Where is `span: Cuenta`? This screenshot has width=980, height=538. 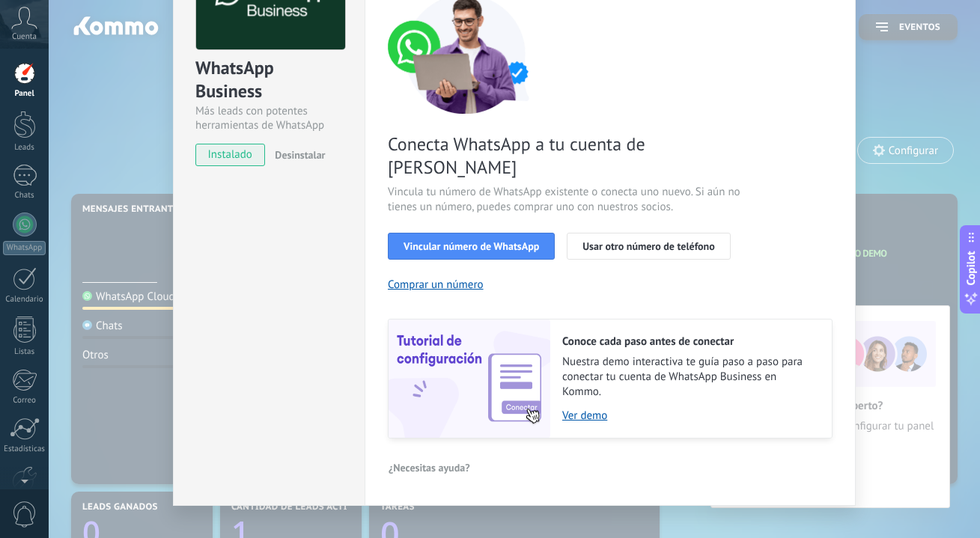
span: Cuenta is located at coordinates (24, 37).